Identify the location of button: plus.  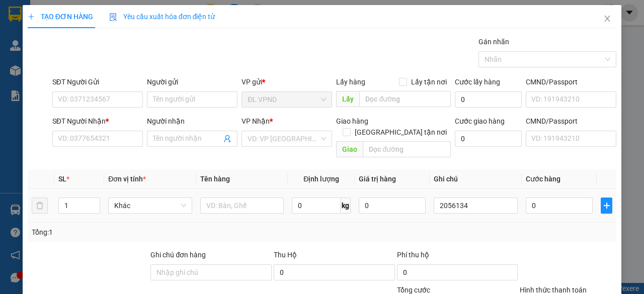
(606, 205).